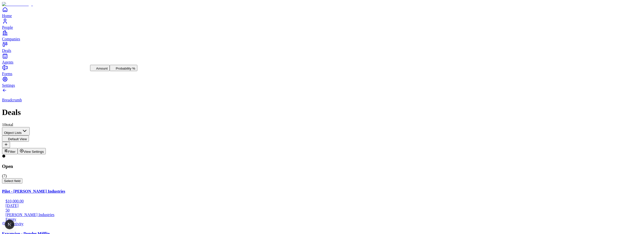 The width and height of the screenshot is (644, 234). What do you see at coordinates (322, 201) in the screenshot?
I see `div: $10,000.00` at bounding box center [322, 201].